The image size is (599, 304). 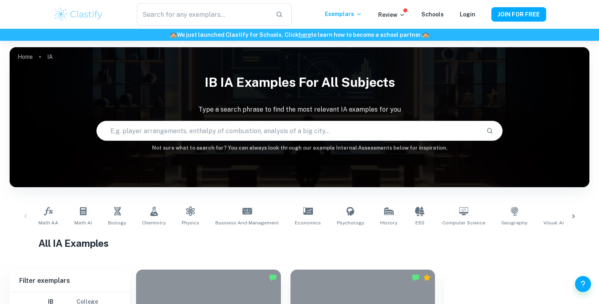 I want to click on a: Login, so click(x=468, y=14).